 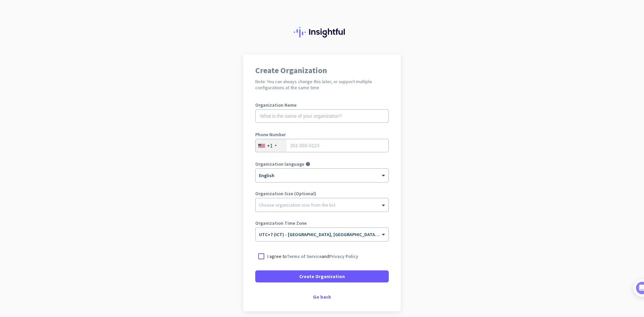 I want to click on a: Terms of Service, so click(x=305, y=257).